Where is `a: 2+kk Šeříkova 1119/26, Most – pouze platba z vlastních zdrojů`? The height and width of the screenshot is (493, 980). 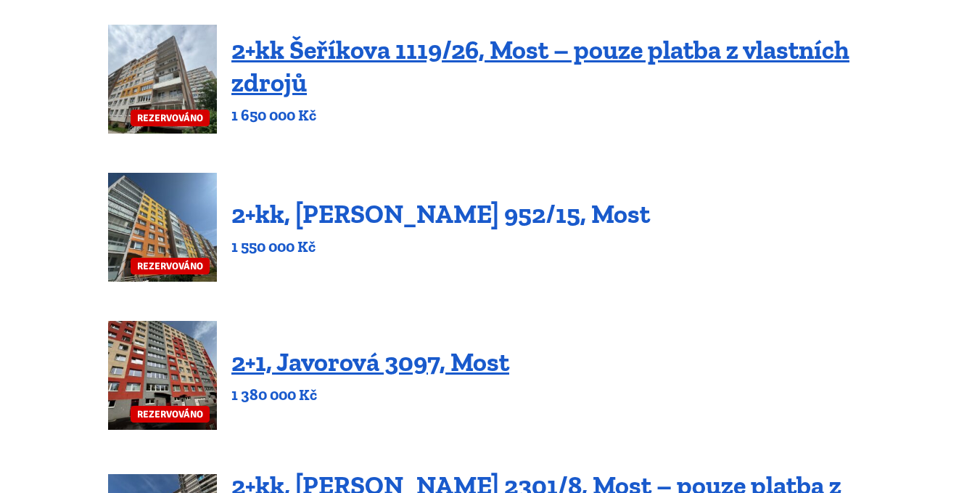 a: 2+kk Šeříkova 1119/26, Most – pouze platba z vlastních zdrojů is located at coordinates (540, 66).